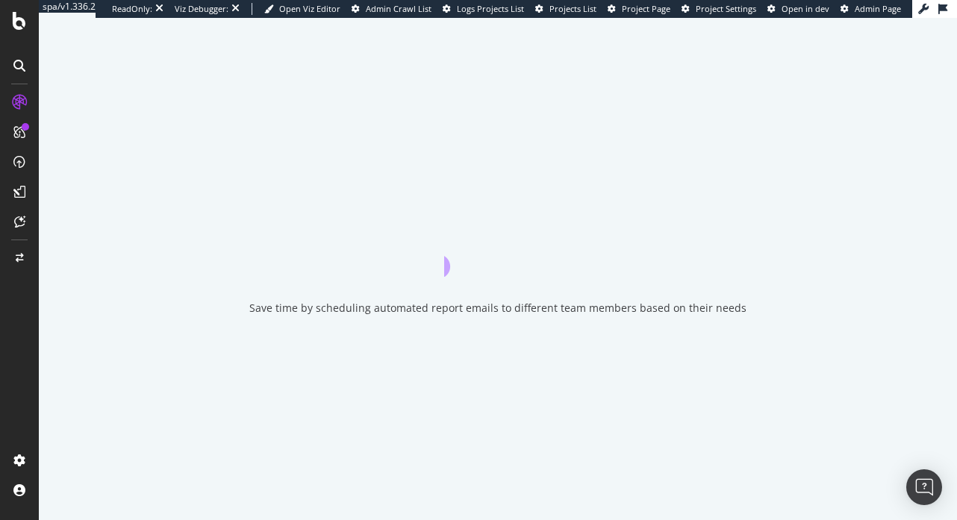 The width and height of the screenshot is (957, 520). Describe the element at coordinates (639, 9) in the screenshot. I see `a: Project Page` at that location.